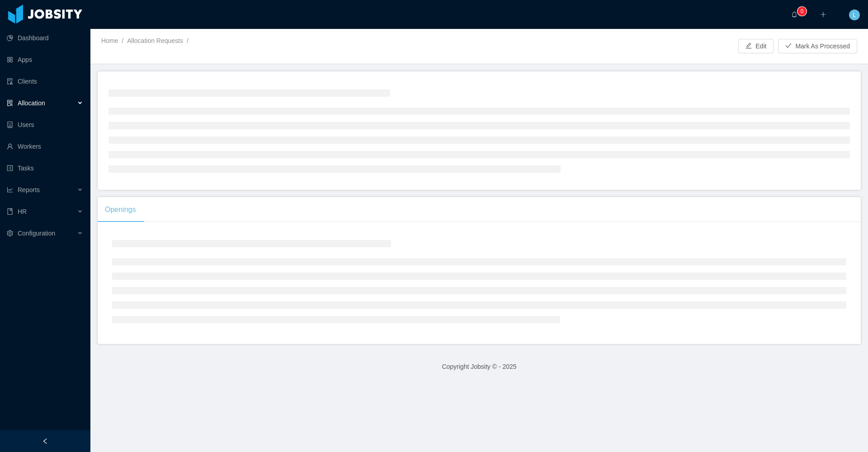  I want to click on a: icon: robotUsers, so click(45, 124).